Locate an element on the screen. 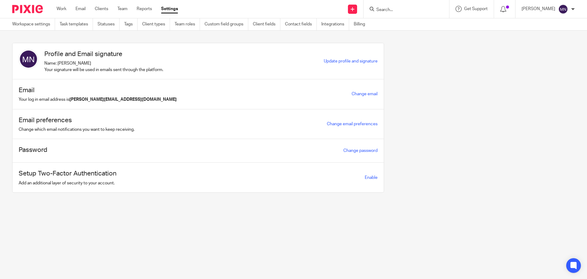  a: Task templates is located at coordinates (76, 24).